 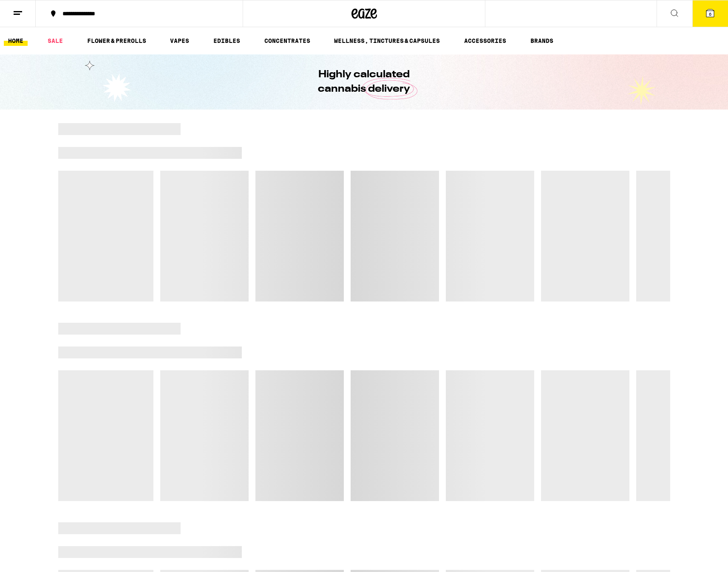 I want to click on a: HOME, so click(x=16, y=41).